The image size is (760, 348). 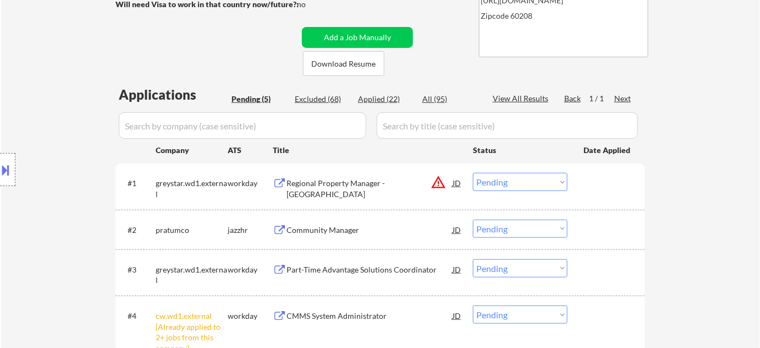 What do you see at coordinates (450, 99) in the screenshot?
I see `div: All (95)` at bounding box center [450, 99].